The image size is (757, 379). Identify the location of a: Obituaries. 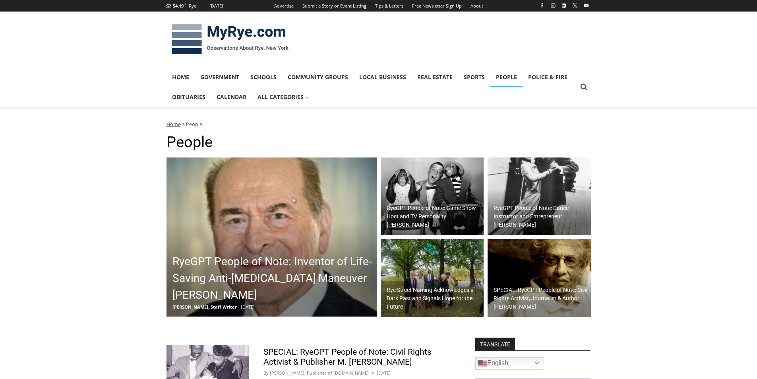
(189, 97).